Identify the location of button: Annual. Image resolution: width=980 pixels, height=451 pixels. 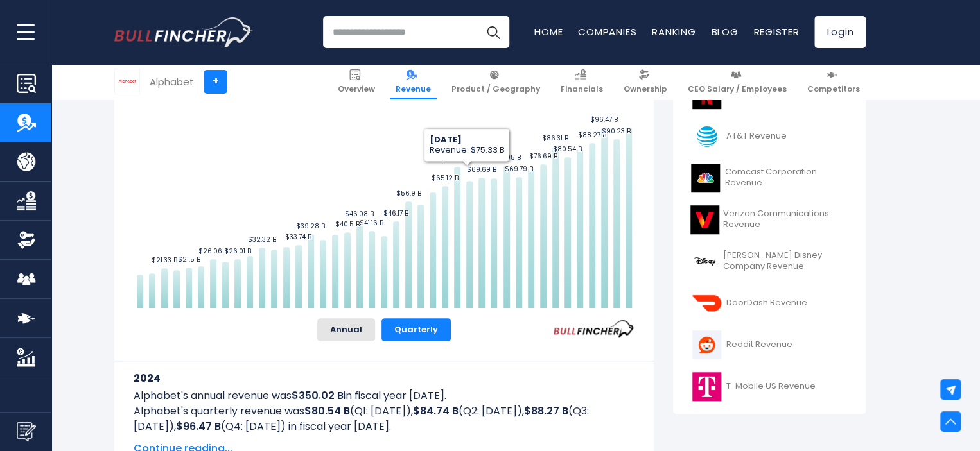
(346, 330).